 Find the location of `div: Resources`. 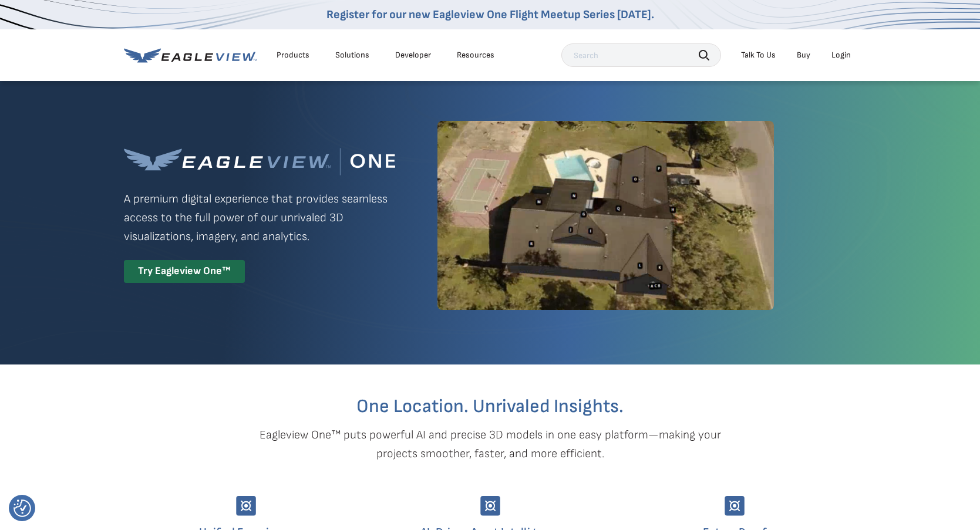

div: Resources is located at coordinates (476, 55).